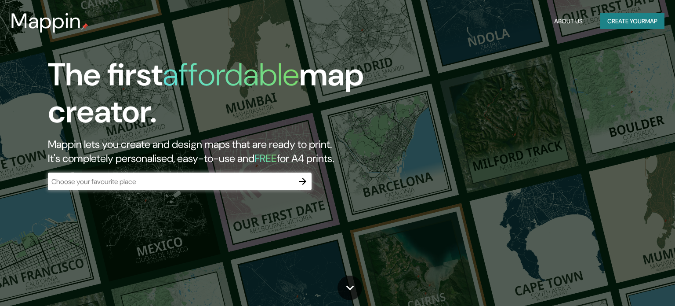 This screenshot has height=306, width=675. Describe the element at coordinates (266, 158) in the screenshot. I see `h5: FREE` at that location.